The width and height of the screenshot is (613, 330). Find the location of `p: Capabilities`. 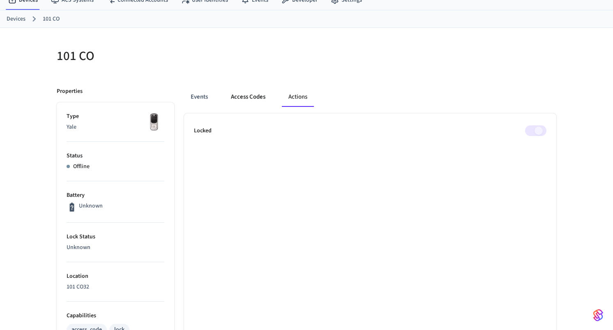

p: Capabilities is located at coordinates (116, 316).